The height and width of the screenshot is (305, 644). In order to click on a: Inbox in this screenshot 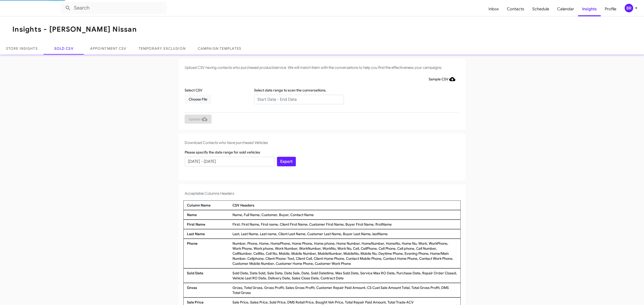, I will do `click(494, 9)`.